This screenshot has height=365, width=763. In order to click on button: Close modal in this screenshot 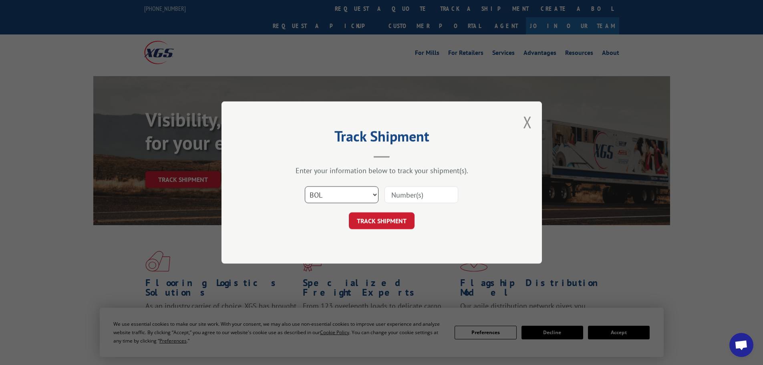, I will do `click(527, 122)`.